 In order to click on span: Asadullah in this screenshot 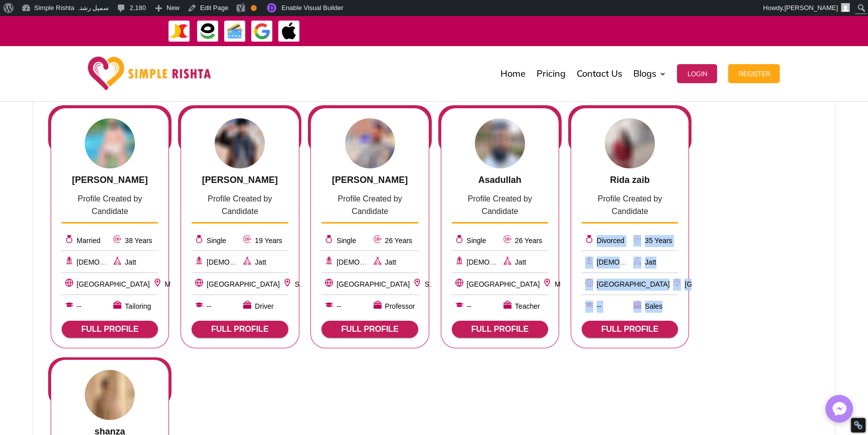, I will do `click(500, 180)`.